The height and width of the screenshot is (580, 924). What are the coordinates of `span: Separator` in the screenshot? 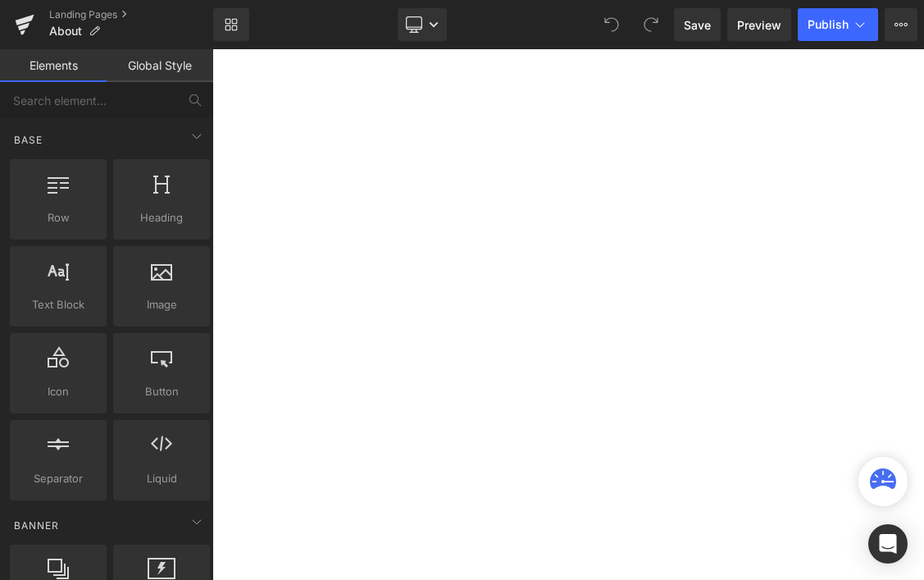 It's located at (58, 478).